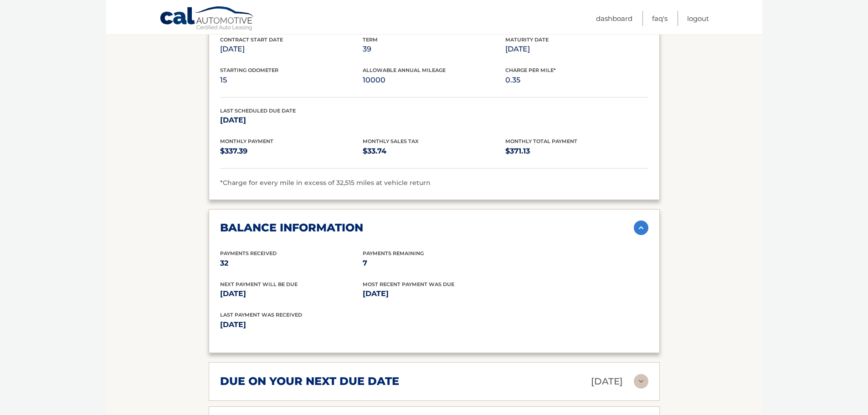  What do you see at coordinates (291, 263) in the screenshot?
I see `p: 32` at bounding box center [291, 263].